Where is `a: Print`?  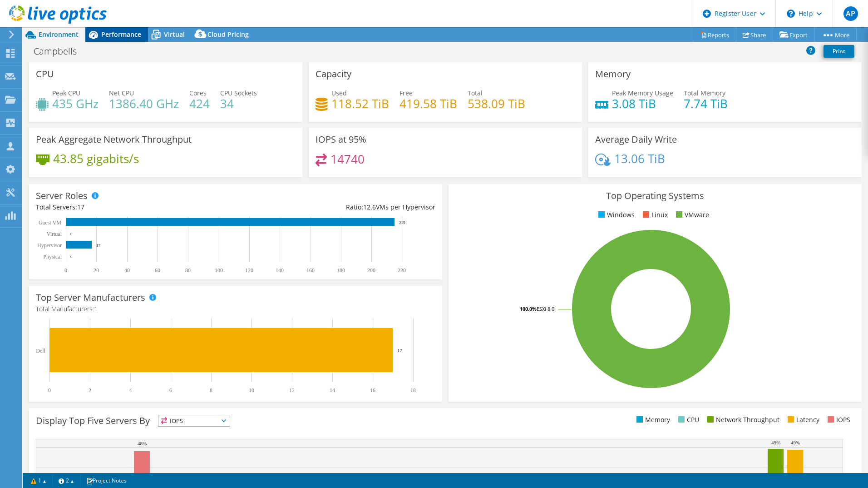
a: Print is located at coordinates (839, 51).